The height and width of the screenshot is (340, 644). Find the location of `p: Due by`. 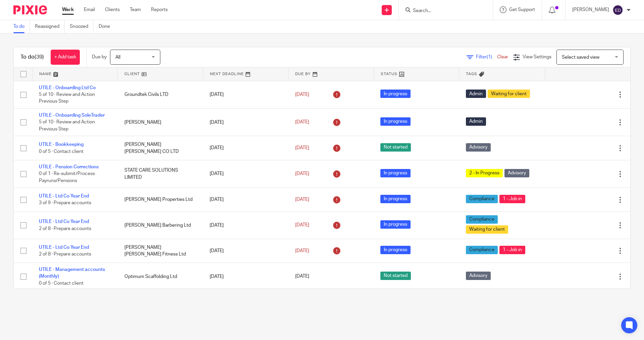

p: Due by is located at coordinates (99, 57).